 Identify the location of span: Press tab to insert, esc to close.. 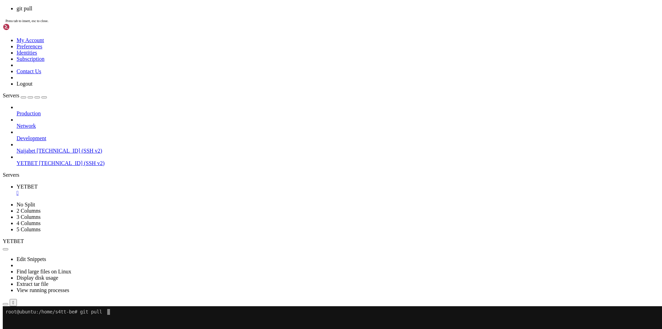
(27, 21).